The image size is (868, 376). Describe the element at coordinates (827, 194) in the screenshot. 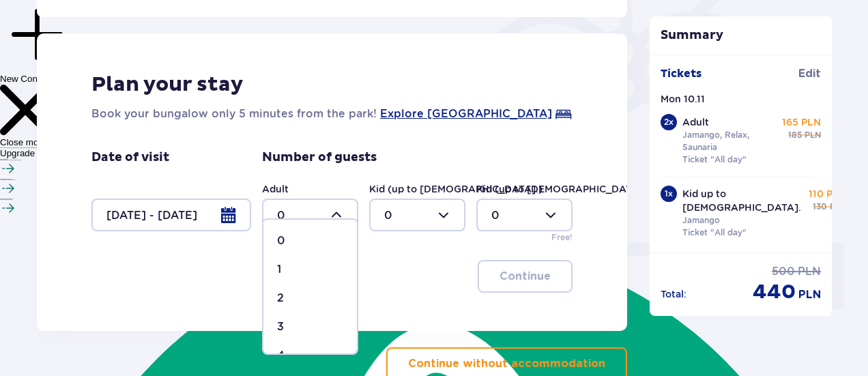

I see `p: 110 PLN` at that location.